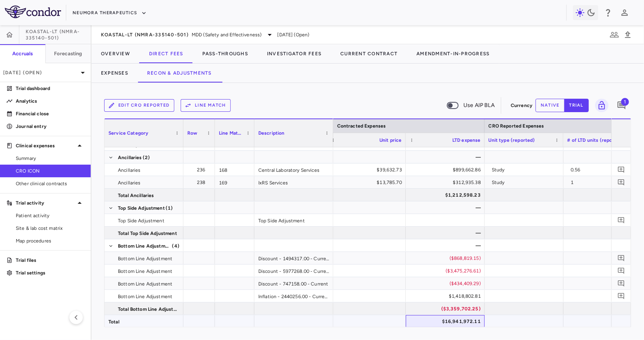  Describe the element at coordinates (227, 35) in the screenshot. I see `span: MDD (Safety and Effectiveness)` at that location.